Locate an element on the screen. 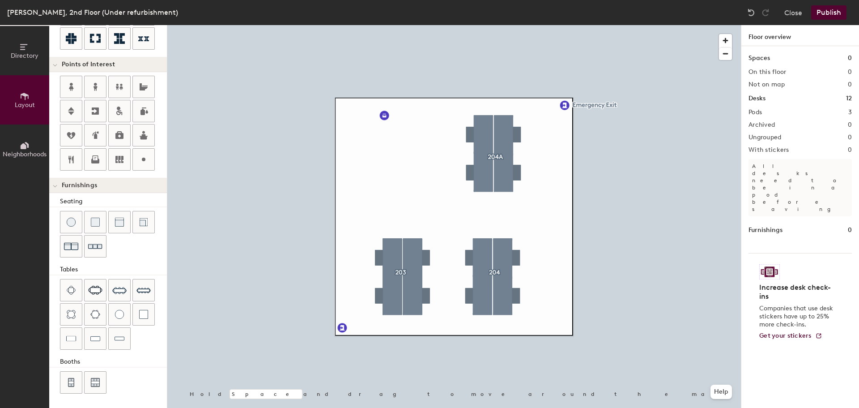  img: Table (1x3) is located at coordinates (95, 338).